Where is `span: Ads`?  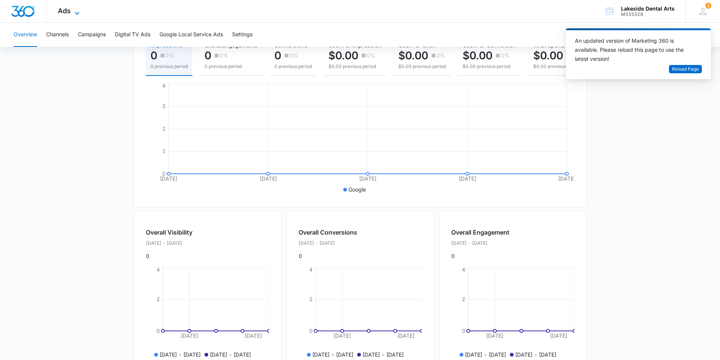
span: Ads is located at coordinates (64, 11).